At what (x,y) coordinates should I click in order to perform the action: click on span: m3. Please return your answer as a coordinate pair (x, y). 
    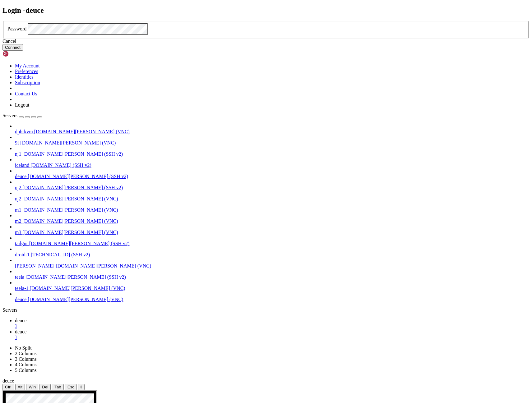
    Looking at the image, I should click on (18, 232).